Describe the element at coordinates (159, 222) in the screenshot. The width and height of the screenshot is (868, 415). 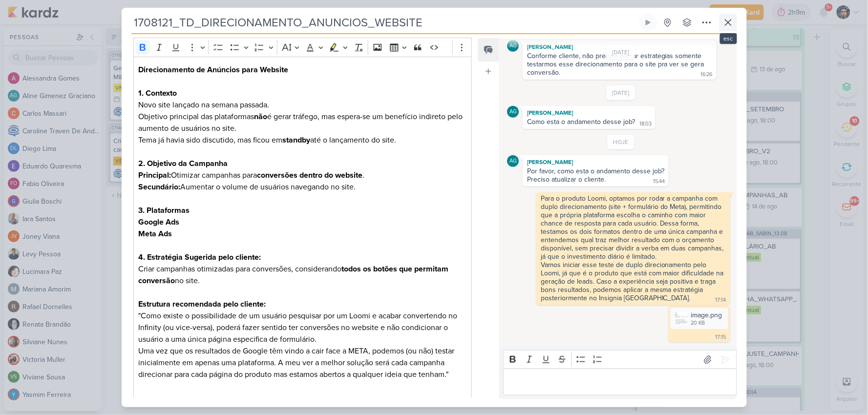
I see `strong: Google Ads` at that location.